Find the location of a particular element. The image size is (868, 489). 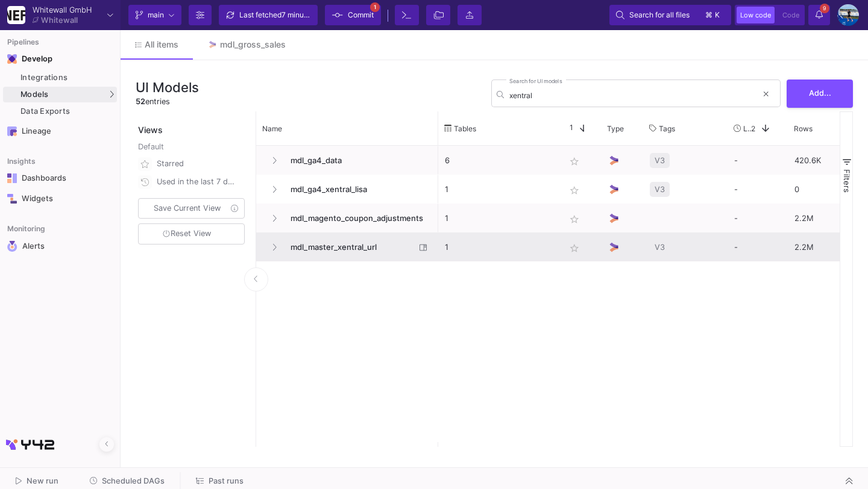

span: New run is located at coordinates (42, 481).